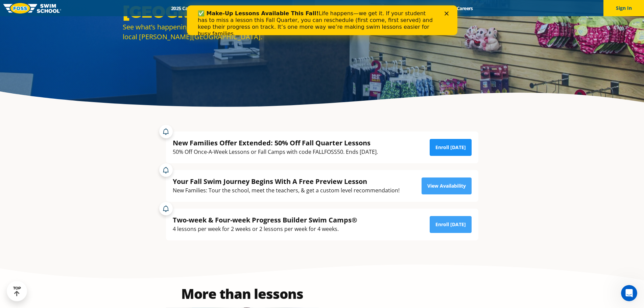 Image resolution: width=644 pixels, height=308 pixels. I want to click on h2: More than lessons, so click(242, 294).